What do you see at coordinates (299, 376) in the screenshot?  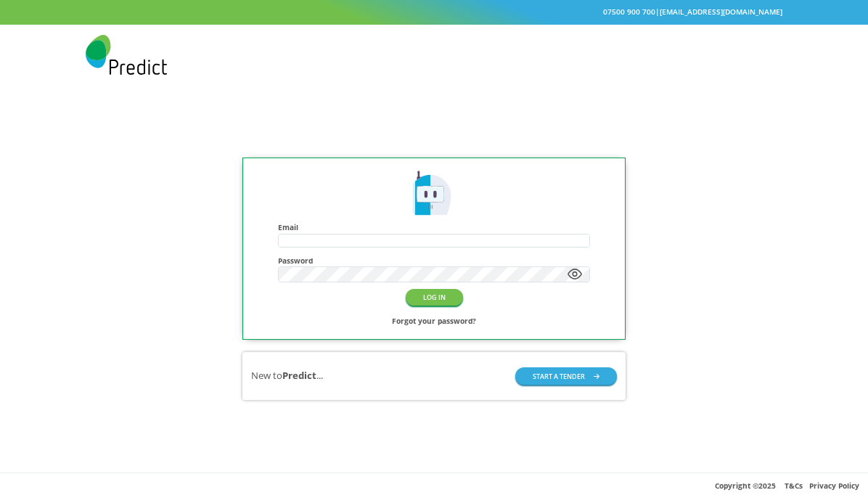 I see `b: Predict` at bounding box center [299, 376].